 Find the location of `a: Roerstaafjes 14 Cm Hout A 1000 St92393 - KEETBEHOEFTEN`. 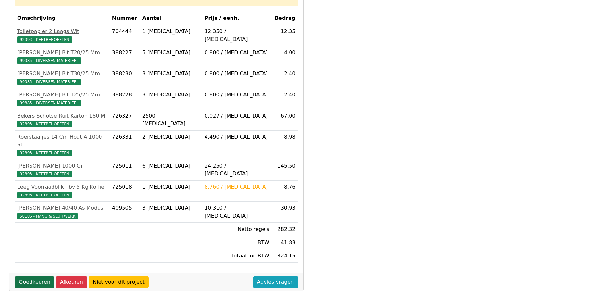

a: Roerstaafjes 14 Cm Hout A 1000 St92393 - KEETBEHOEFTEN is located at coordinates (62, 145).